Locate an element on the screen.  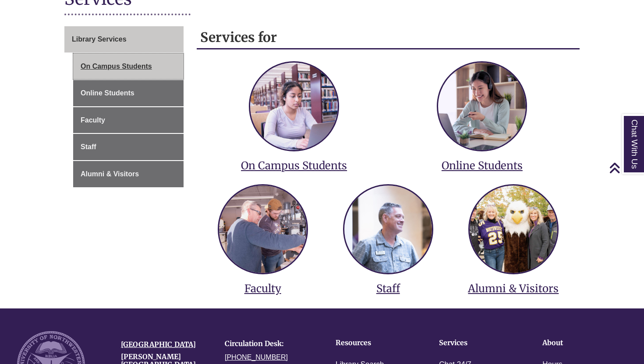
img: services for alumni and visitors is located at coordinates (514, 229).